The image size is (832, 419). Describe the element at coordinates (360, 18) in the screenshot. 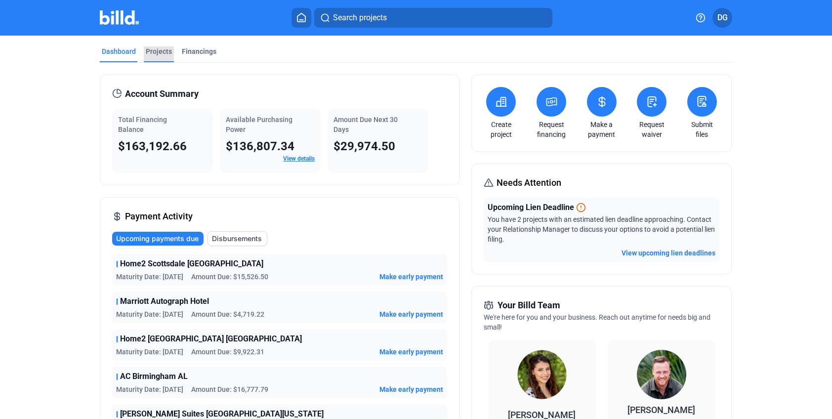

I see `span: Search projects` at that location.